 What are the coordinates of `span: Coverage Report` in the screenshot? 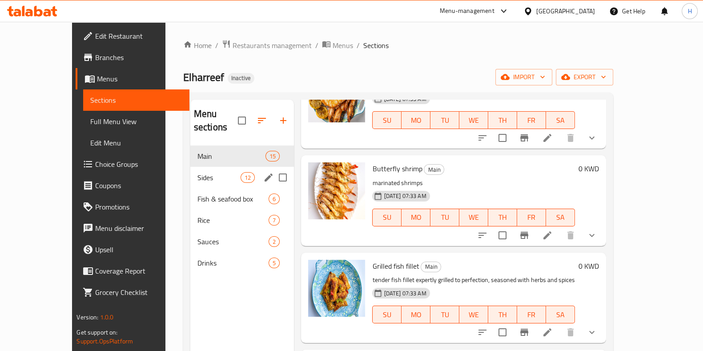 It's located at (139, 271).